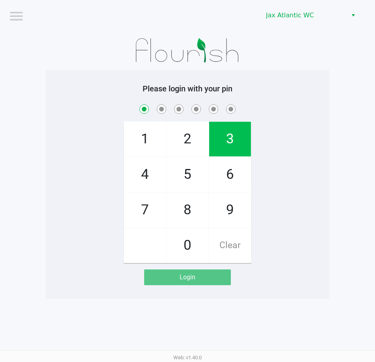 This screenshot has height=362, width=375. I want to click on span: Web: v1.40.0, so click(188, 357).